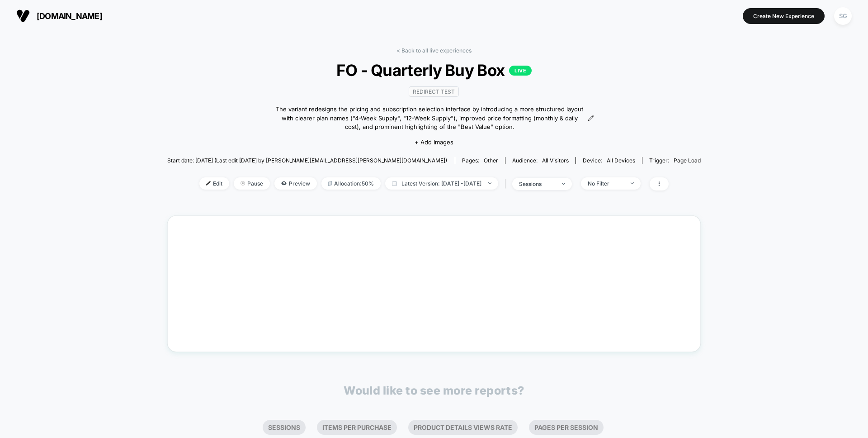 The image size is (868, 438). What do you see at coordinates (23, 16) in the screenshot?
I see `img: Visually logo` at bounding box center [23, 16].